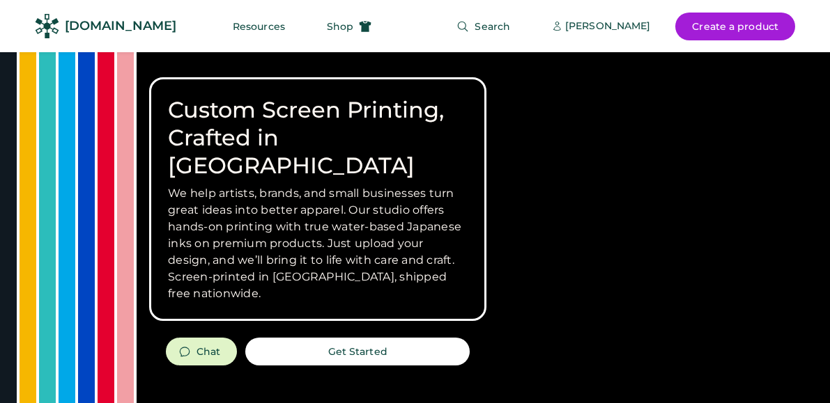  I want to click on button: Search, so click(483, 26).